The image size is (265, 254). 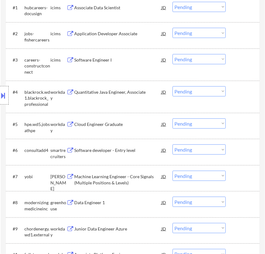 What do you see at coordinates (118, 180) in the screenshot?
I see `div: Machine Learning Engineer - Core Signals (Multiple Positions & Levels)` at bounding box center [118, 180].